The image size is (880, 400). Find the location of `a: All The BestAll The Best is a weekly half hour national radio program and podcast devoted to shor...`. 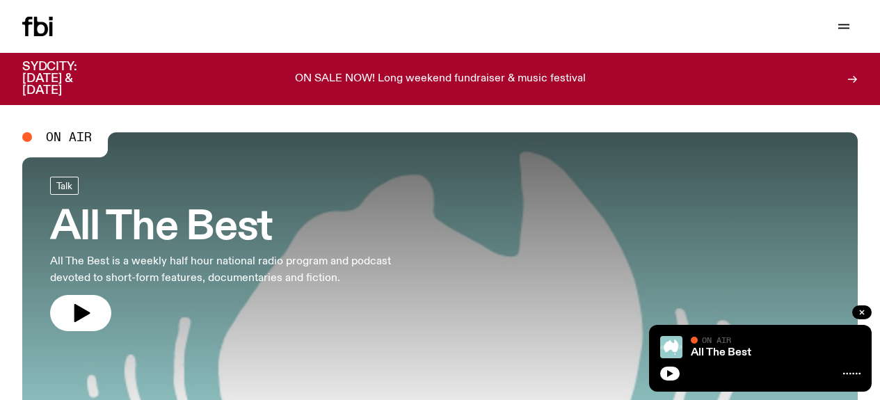

a: All The BestAll The Best is a weekly half hour national radio program and podcast devoted to shor... is located at coordinates (228, 254).